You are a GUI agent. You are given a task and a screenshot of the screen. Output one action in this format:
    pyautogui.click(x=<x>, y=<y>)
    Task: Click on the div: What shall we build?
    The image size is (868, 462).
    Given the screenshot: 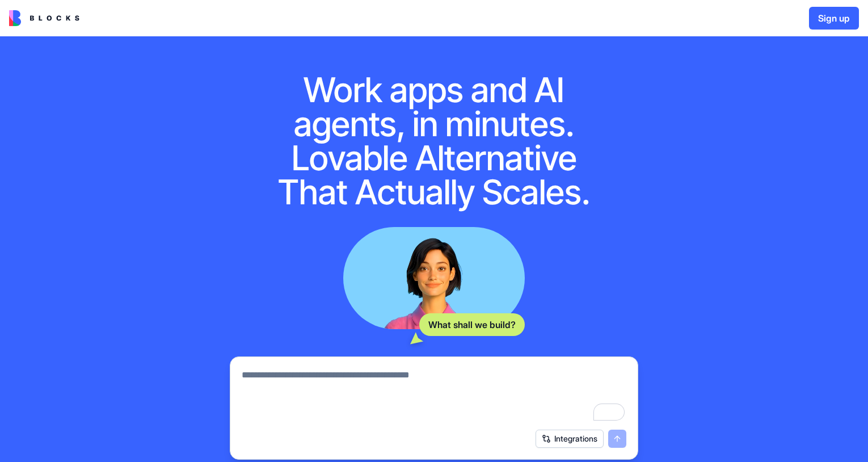 What is the action you would take?
    pyautogui.click(x=472, y=325)
    